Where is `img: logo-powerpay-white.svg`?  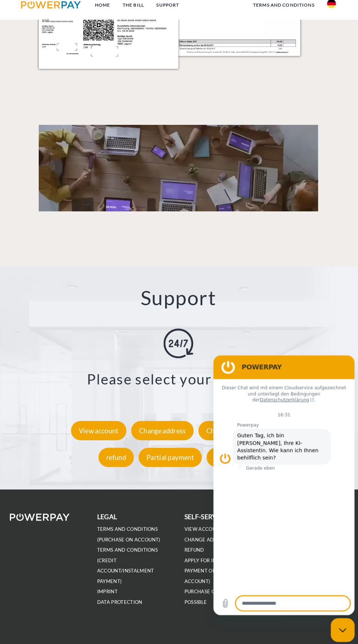 img: logo-powerpay-white.svg is located at coordinates (43, 516).